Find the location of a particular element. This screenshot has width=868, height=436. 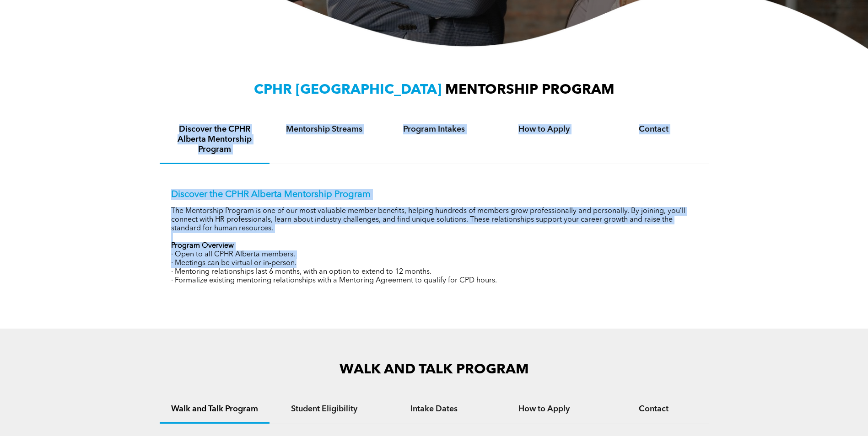

h4: Program Intakes is located at coordinates (434, 130).